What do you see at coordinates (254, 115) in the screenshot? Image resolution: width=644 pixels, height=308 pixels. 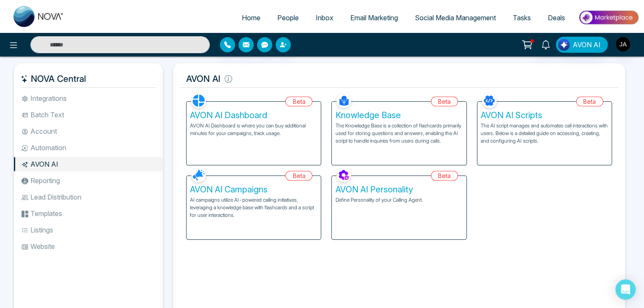 I see `h5: AVON AI Dashboard` at bounding box center [254, 115].